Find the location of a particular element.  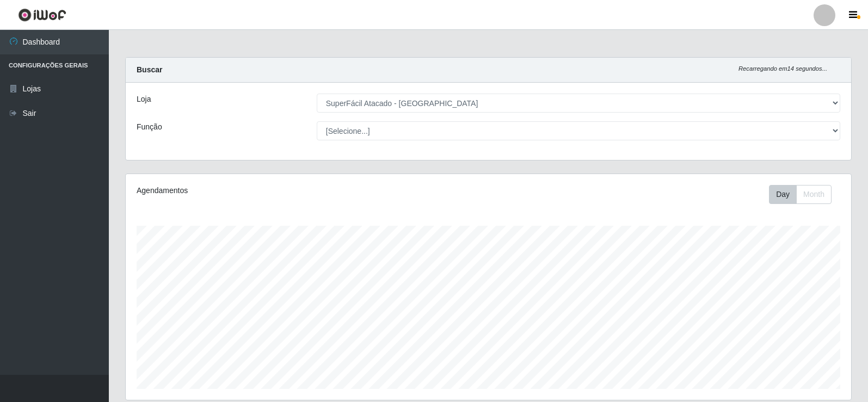

label: Loja is located at coordinates (144, 99).